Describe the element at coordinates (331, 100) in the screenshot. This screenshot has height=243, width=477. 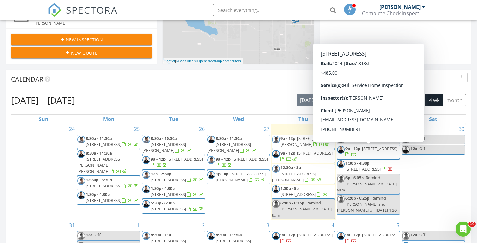
I see `button: Previous` at that location.